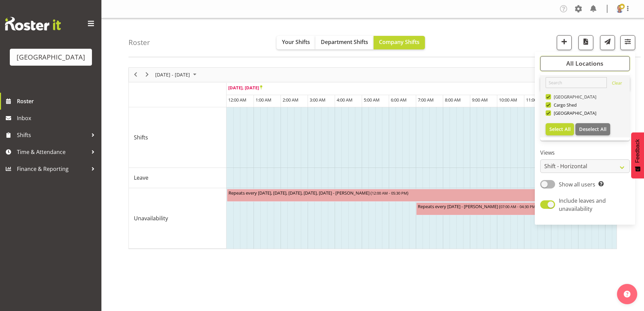 This screenshot has height=311, width=644. I want to click on h4: Roster, so click(139, 42).